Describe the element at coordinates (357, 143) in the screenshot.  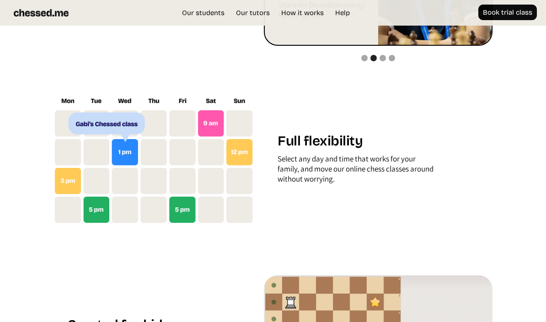
I see `h1: Full flexibility` at that location.